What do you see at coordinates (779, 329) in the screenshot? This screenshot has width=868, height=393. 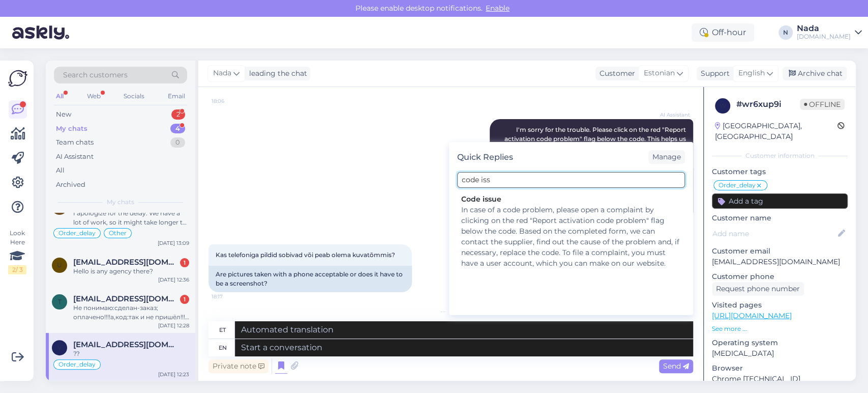 I see `p: See more ...` at bounding box center [779, 329].